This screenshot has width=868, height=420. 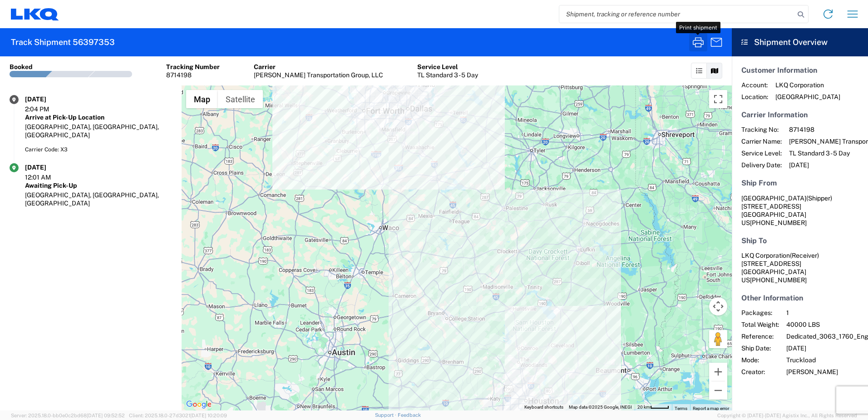 I want to click on span: Client: 2025.18.0-27d3021, so click(x=178, y=416).